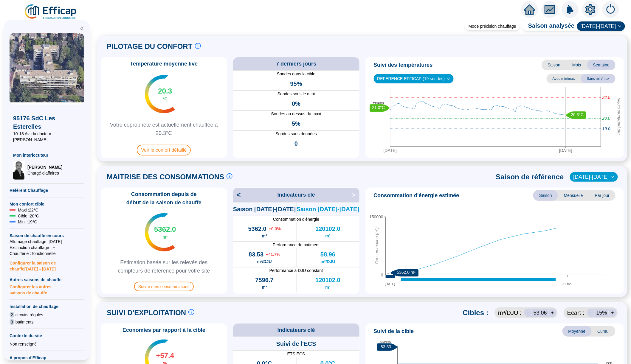 This screenshot has width=631, height=364. What do you see at coordinates (47, 289) in the screenshot?
I see `span: Configurer les autres saisons de chauffe` at bounding box center [47, 289].